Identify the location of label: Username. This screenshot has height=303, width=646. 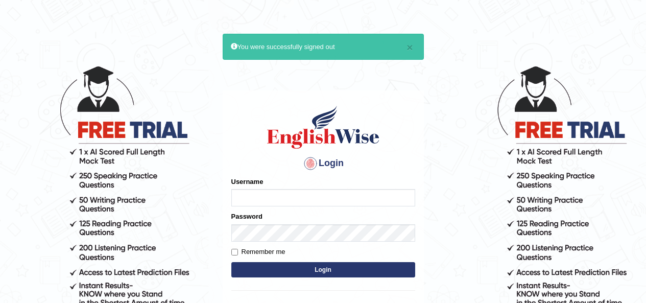
(247, 181).